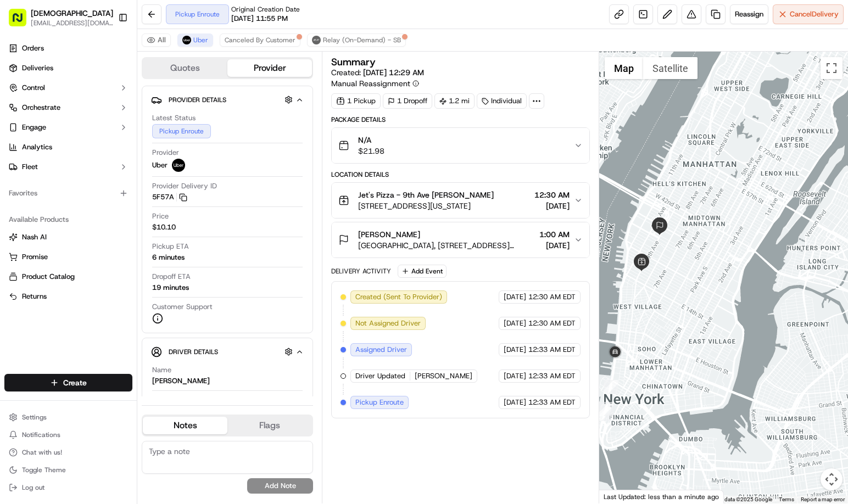  What do you see at coordinates (193, 115) in the screenshot?
I see `button: Start new chat` at bounding box center [193, 115].